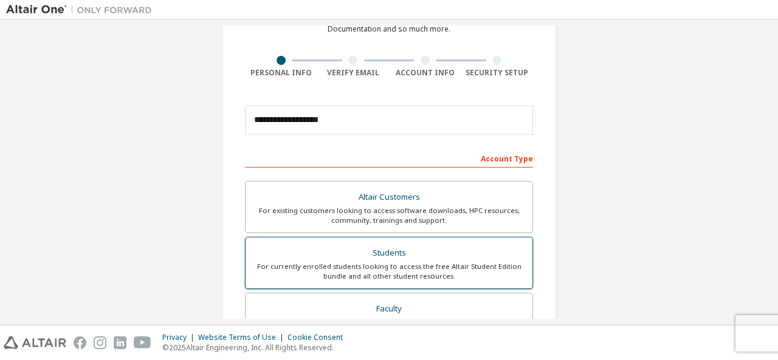 The image size is (778, 360). Describe the element at coordinates (35, 343) in the screenshot. I see `img: altair_logo.svg` at that location.